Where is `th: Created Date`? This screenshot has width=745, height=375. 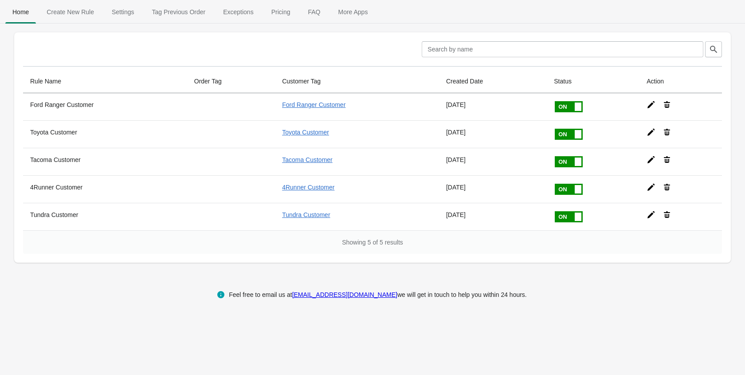
th: Created Date is located at coordinates (493, 81).